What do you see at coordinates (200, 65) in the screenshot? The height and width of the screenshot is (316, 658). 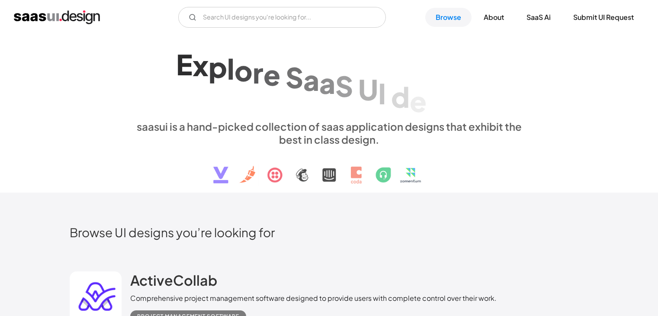 I see `div: x` at bounding box center [200, 65].